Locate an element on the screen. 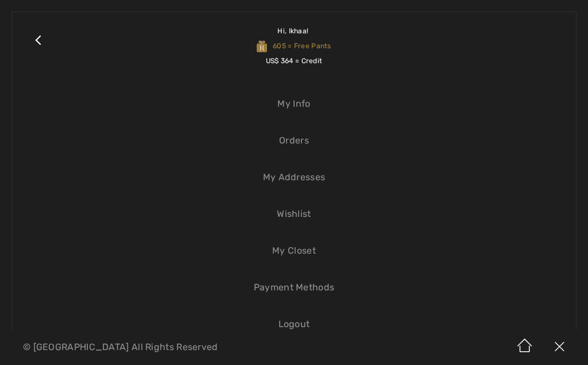 The image size is (588, 365). a: Logout is located at coordinates (294, 324).